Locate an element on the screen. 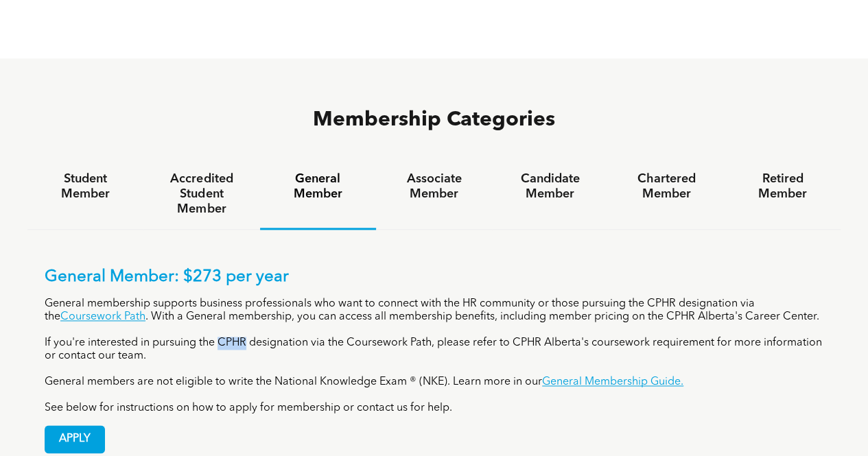 This screenshot has height=456, width=868. h4: Retired Member is located at coordinates (782, 186).